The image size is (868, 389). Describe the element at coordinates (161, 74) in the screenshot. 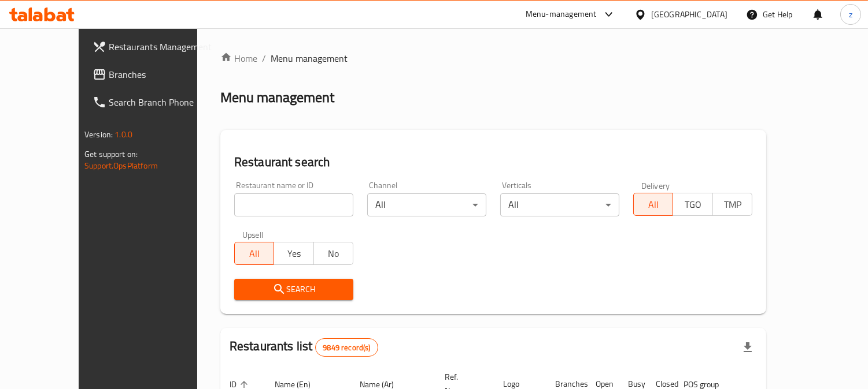

I see `span: Branches` at that location.